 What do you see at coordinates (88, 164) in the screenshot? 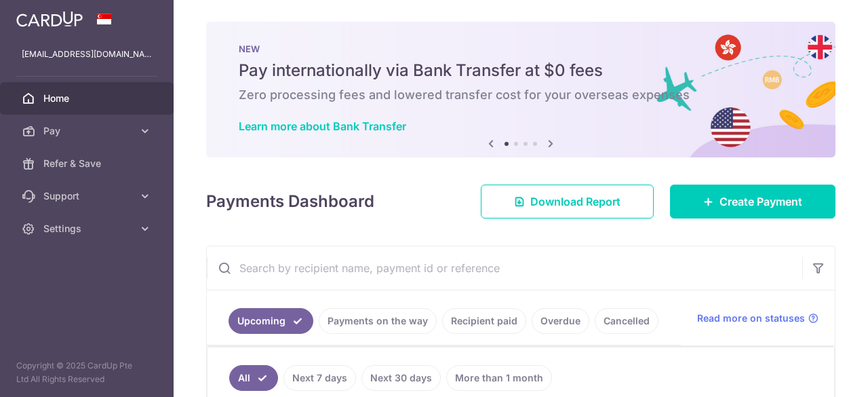
I see `span: Refer & Save` at bounding box center [88, 164].